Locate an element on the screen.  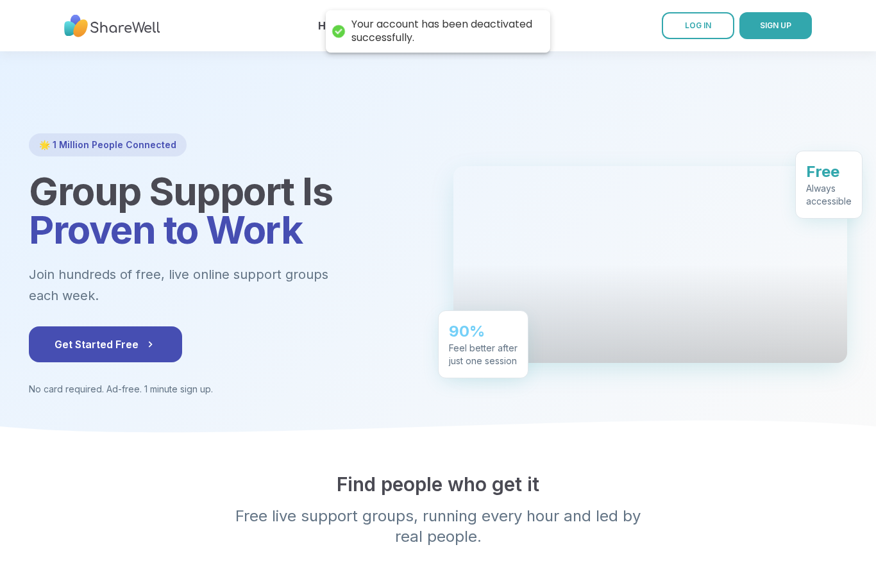
button: SIGN UP is located at coordinates (775, 26).